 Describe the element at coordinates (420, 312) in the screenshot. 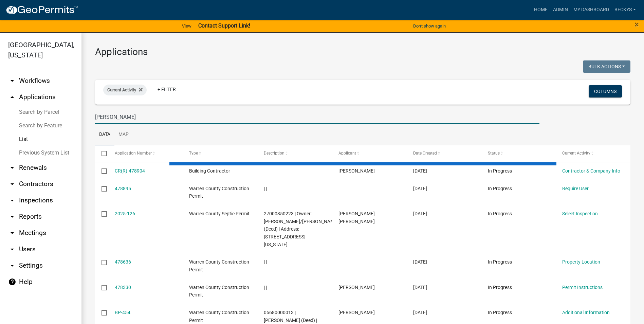

I see `span: 09/14/2025` at that location.